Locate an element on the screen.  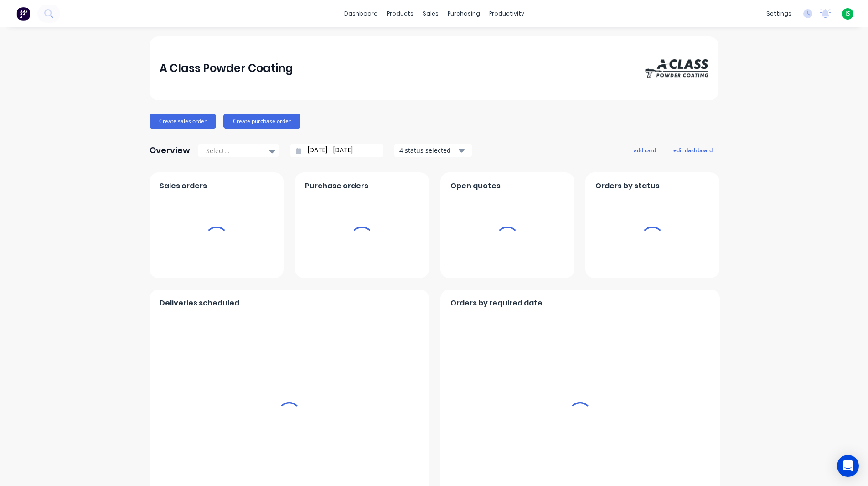
div: sales is located at coordinates (430, 14).